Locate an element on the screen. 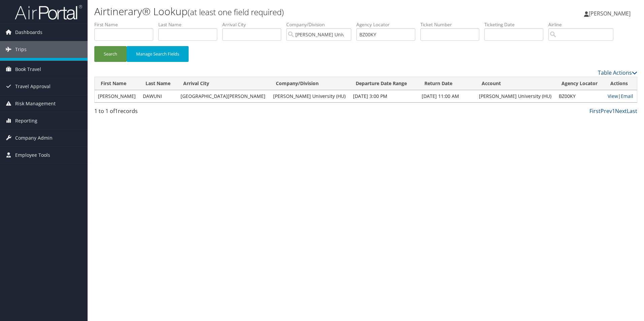 The width and height of the screenshot is (644, 321). span: Book Travel is located at coordinates (28, 69).